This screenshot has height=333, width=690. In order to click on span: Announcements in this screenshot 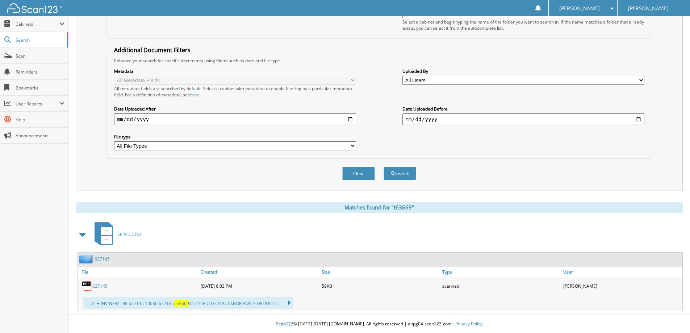, I will do `click(40, 135)`.